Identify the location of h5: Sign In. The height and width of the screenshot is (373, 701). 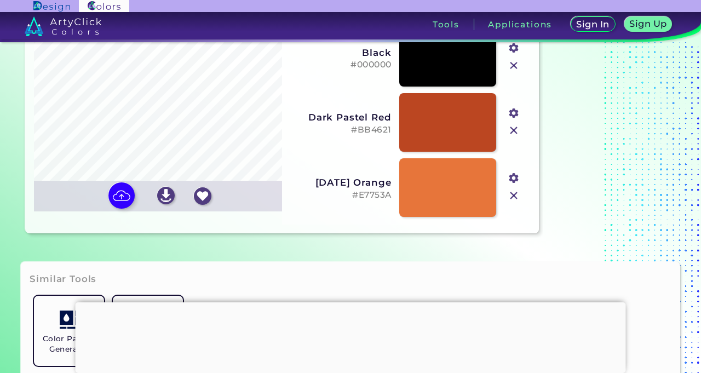
(593, 24).